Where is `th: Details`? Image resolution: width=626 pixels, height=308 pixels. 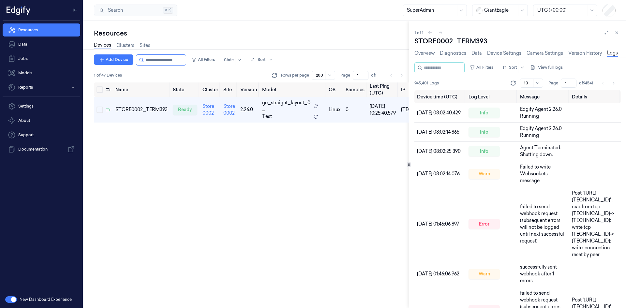
th: Details is located at coordinates (595, 97).